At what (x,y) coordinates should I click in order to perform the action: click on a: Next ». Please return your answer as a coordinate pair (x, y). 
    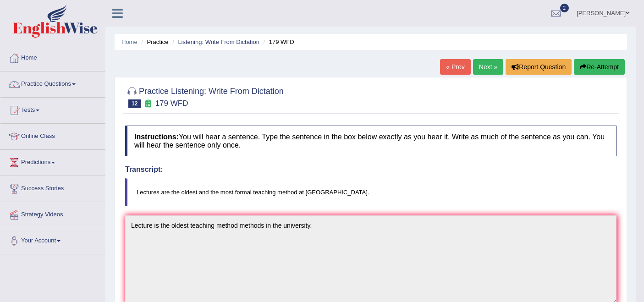
    Looking at the image, I should click on (488, 67).